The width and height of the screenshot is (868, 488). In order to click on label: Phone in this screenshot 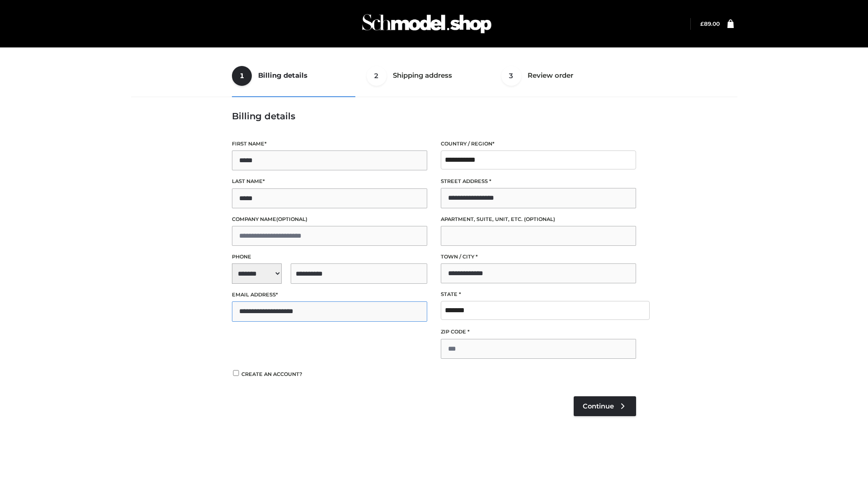, I will do `click(329, 256)`.